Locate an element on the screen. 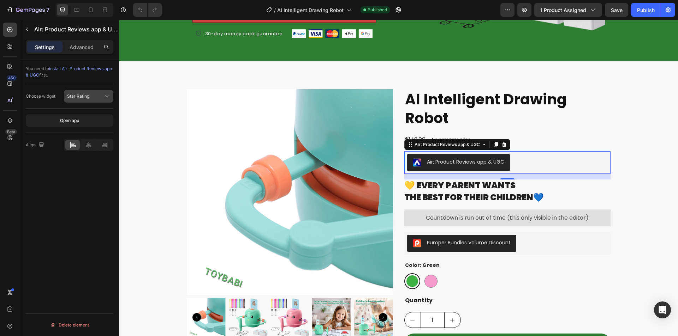  span: Star Rating is located at coordinates (78, 96).